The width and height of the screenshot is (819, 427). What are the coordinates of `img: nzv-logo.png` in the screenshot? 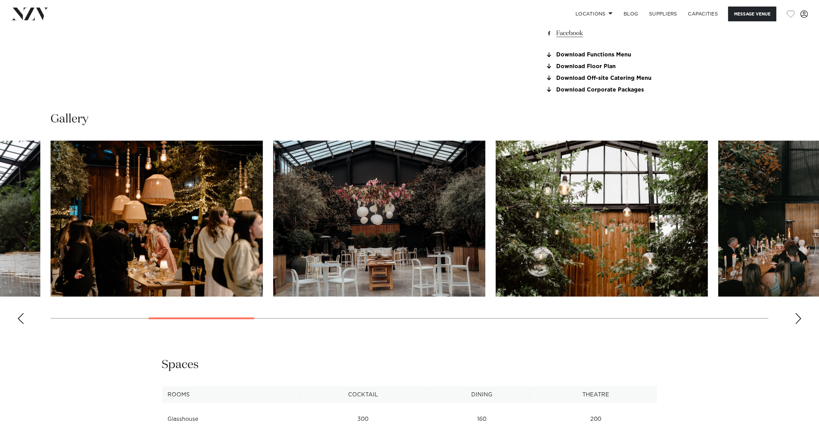 It's located at (30, 14).